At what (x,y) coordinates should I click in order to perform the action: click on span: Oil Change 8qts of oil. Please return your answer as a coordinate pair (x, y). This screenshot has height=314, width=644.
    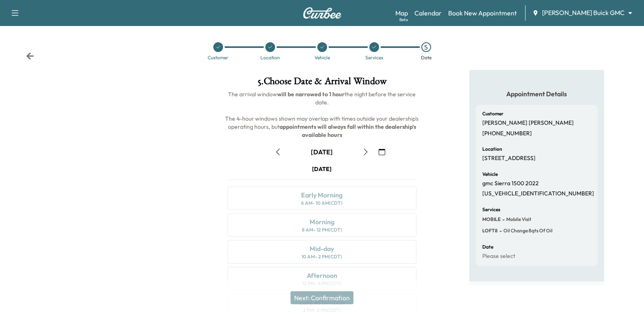
    Looking at the image, I should click on (527, 231).